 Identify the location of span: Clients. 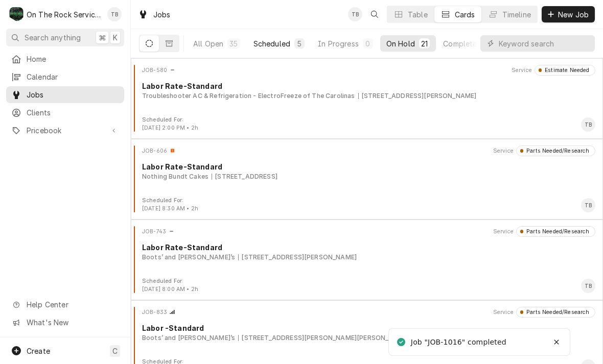
(73, 113).